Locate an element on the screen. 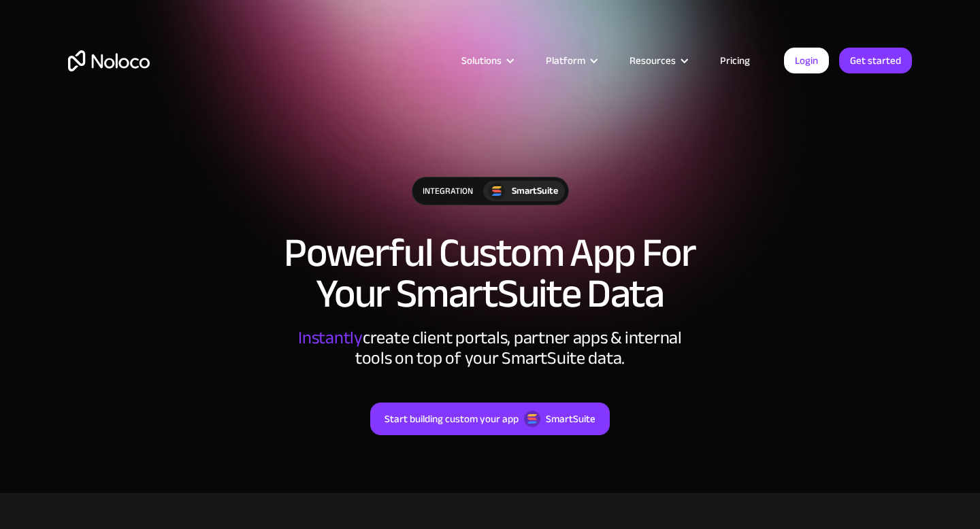  div: Start building custom your app is located at coordinates (451, 419).